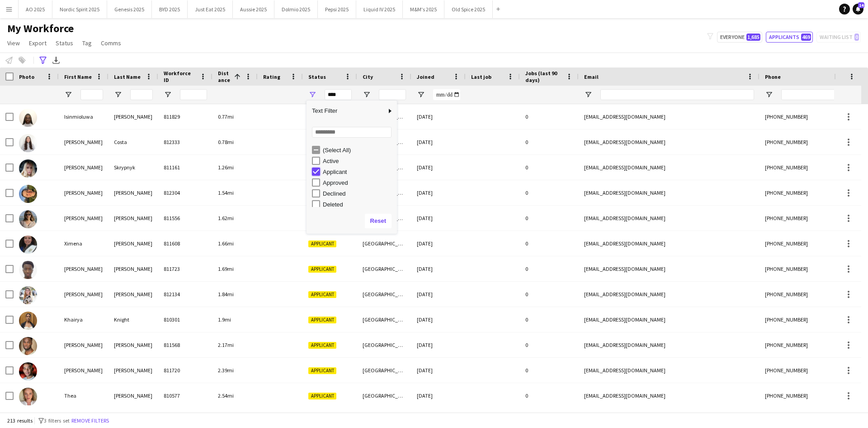 The height and width of the screenshot is (428, 868). Describe the element at coordinates (358, 183) in the screenshot. I see `div: Approved` at that location.